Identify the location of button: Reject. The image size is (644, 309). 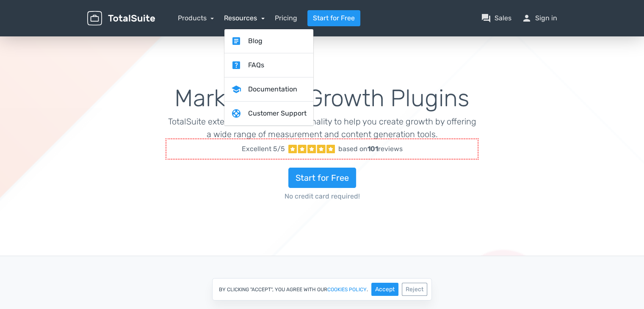
(415, 289).